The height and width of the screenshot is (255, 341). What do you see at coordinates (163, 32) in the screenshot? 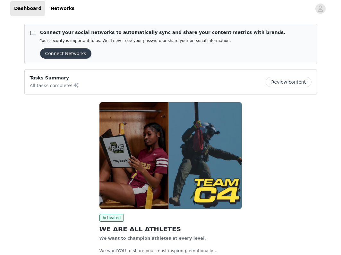
I see `p: Connect your social networks to automatically sync and share your content metrics with brands.` at bounding box center [163, 32].